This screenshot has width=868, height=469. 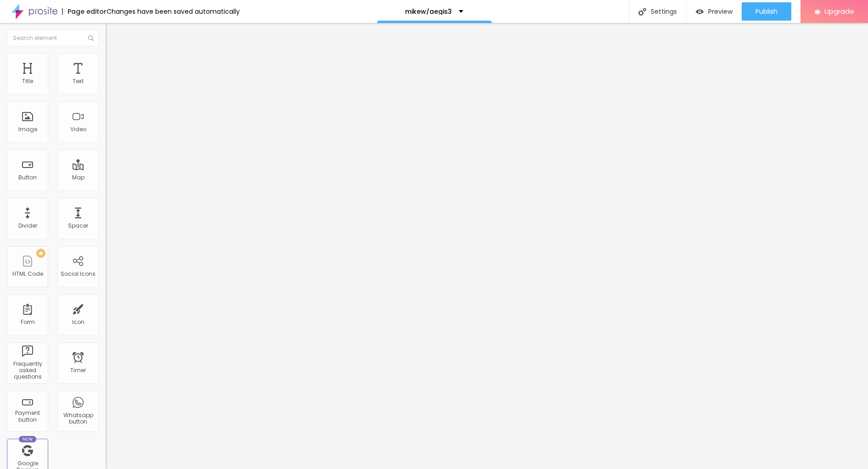 I want to click on div: Video, so click(x=78, y=130).